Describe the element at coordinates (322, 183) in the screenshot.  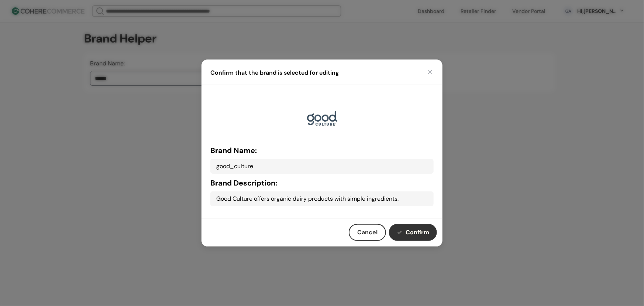
I see `h5: Brand Description:` at that location.